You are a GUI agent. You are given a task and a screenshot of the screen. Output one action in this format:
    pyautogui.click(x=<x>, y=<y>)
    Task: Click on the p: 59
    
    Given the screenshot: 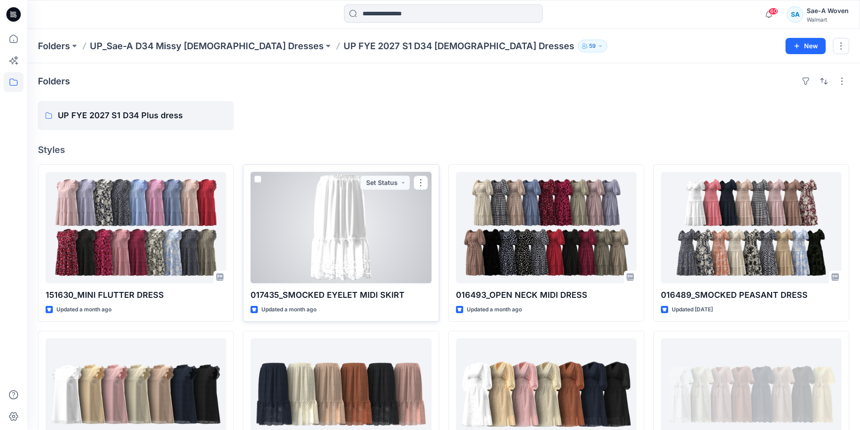 What is the action you would take?
    pyautogui.click(x=592, y=46)
    